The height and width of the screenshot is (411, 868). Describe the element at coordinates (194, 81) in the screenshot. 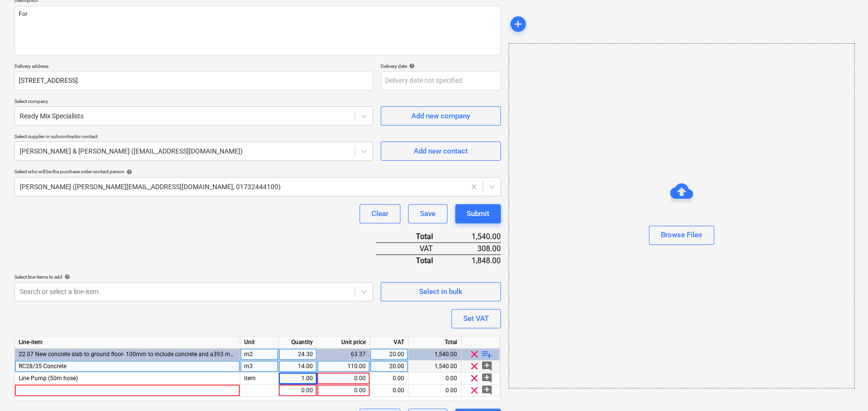

I see `input: Delivery address` at that location.